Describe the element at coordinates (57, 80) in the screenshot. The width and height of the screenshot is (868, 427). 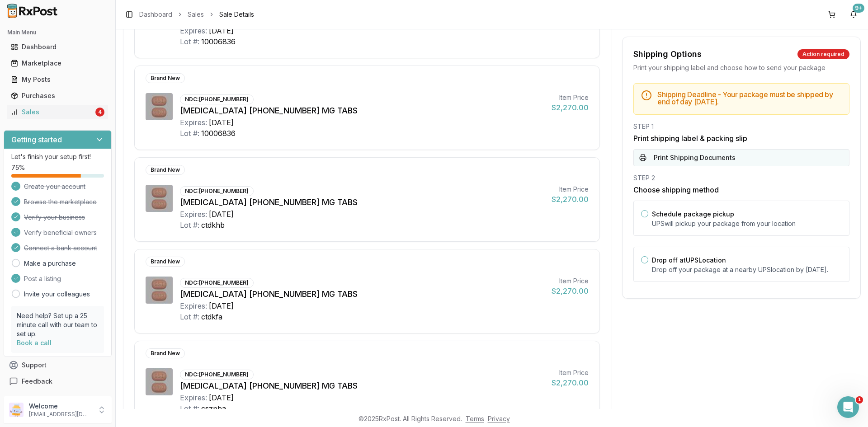
I see `button: My Posts` at that location.